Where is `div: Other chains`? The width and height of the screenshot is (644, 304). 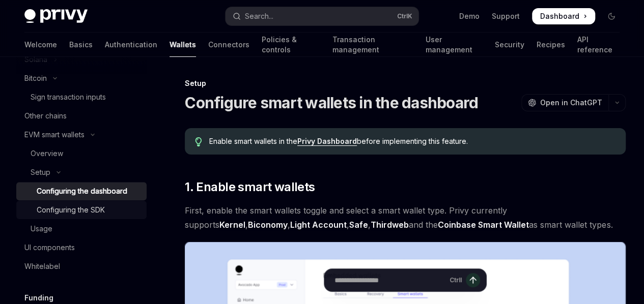 div: Other chains is located at coordinates (45, 116).